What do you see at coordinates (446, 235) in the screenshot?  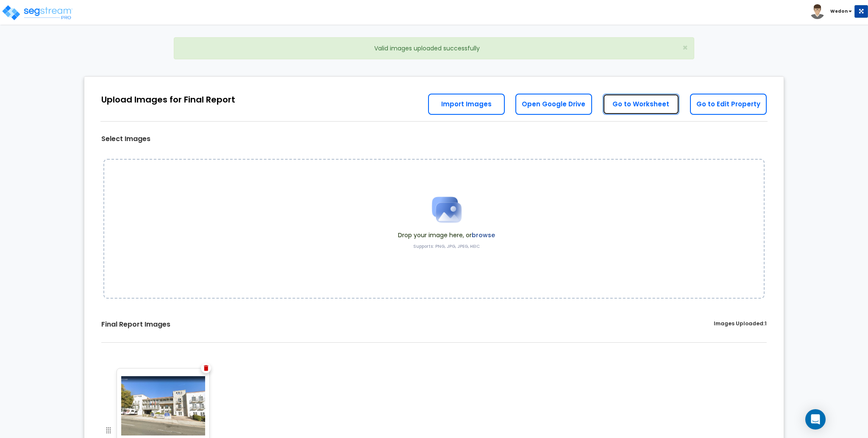 I see `span: Drop your image here, or` at bounding box center [446, 235].